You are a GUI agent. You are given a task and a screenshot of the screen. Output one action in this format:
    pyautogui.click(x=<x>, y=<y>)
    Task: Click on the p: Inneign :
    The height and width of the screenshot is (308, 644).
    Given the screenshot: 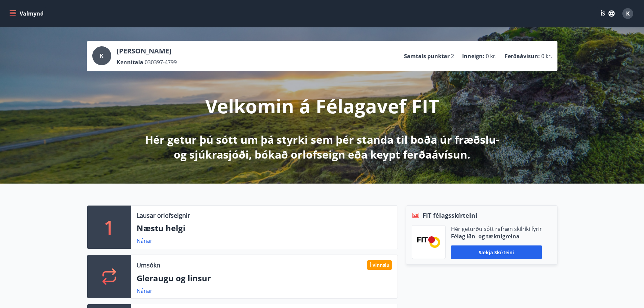 What is the action you would take?
    pyautogui.click(x=473, y=56)
    